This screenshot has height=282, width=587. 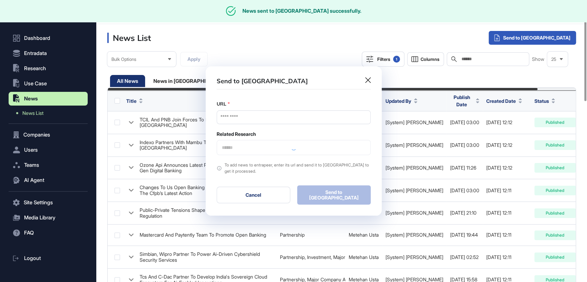 I want to click on label: URL, so click(x=221, y=104).